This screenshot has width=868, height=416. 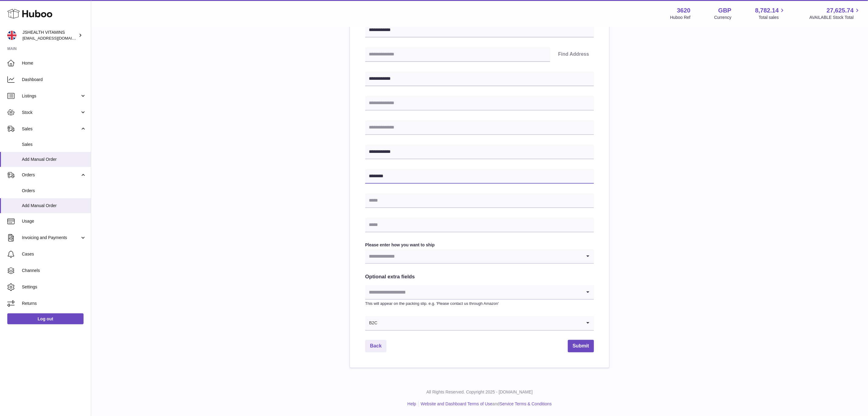 What do you see at coordinates (51, 112) in the screenshot?
I see `span: Stock` at bounding box center [51, 112].